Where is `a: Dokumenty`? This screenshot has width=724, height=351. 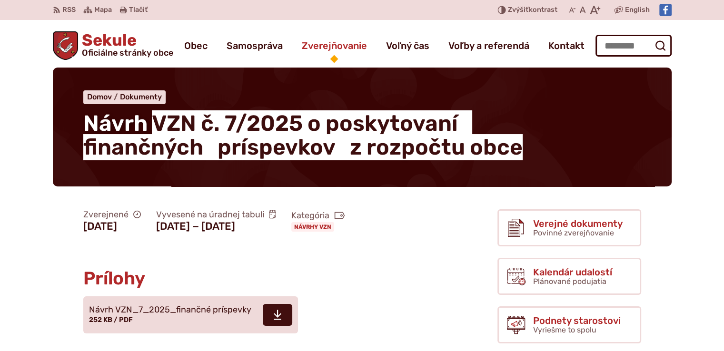 a: Dokumenty is located at coordinates (141, 97).